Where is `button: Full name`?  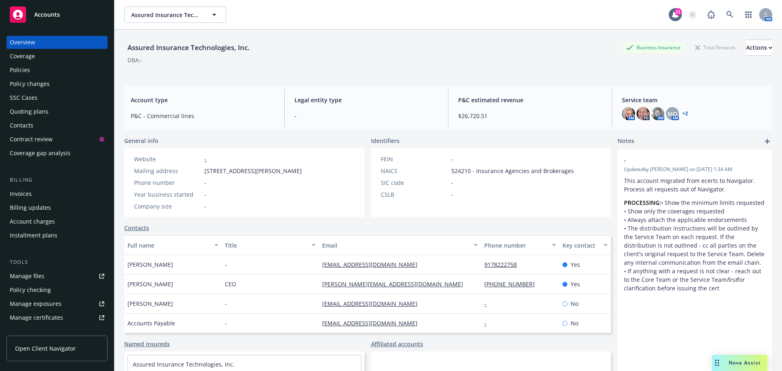 button: Full name is located at coordinates (173, 245).